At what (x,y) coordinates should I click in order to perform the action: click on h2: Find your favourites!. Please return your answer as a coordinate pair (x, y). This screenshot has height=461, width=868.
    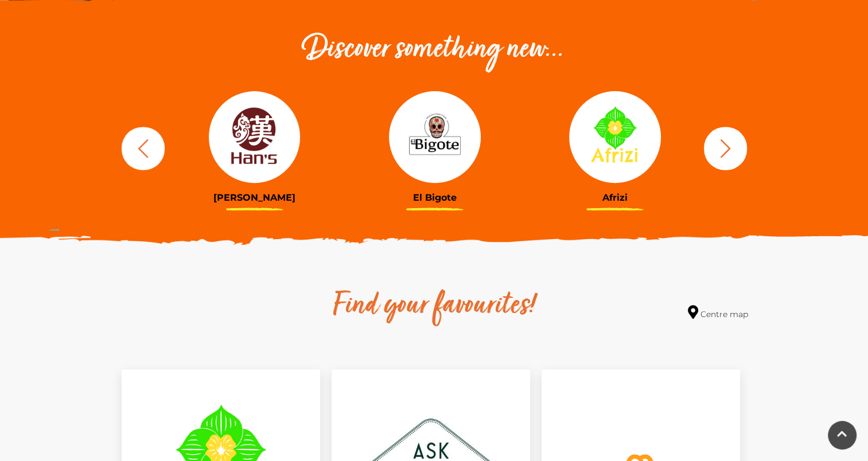
    Looking at the image, I should click on (434, 307).